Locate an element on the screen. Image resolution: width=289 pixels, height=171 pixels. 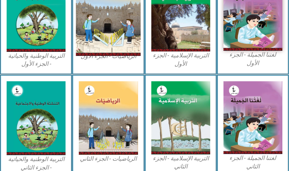
figcaption: لغتنا الجميلة - الجزء الثاني is located at coordinates (253, 163).